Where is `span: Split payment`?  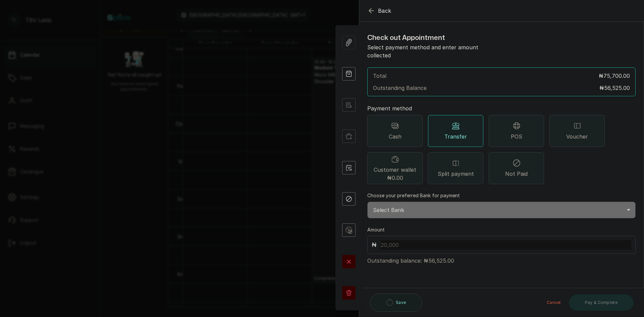
span: Split payment is located at coordinates (456, 174).